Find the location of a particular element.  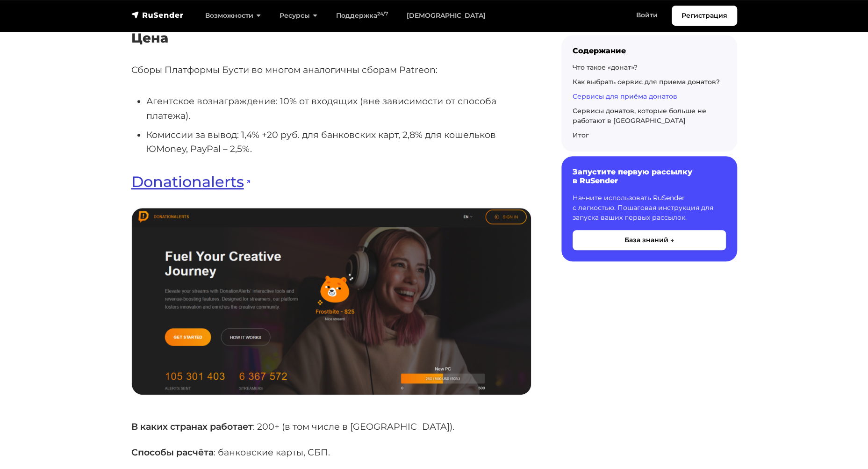

a: Как выбрать сервис для приема донатов? is located at coordinates (646, 82).